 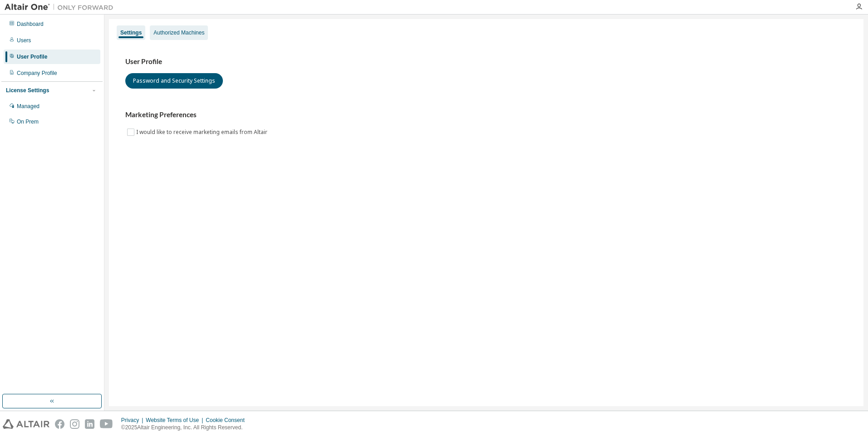 I want to click on h3: User Profile, so click(x=487, y=62).